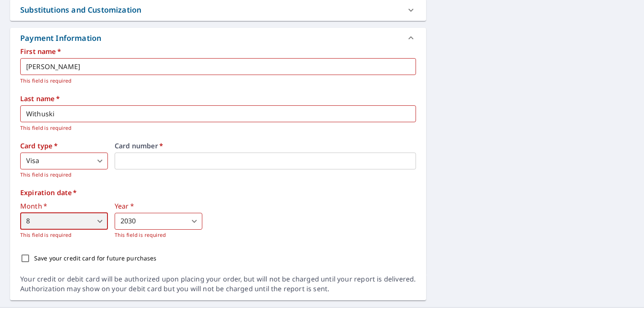 The image size is (644, 311). What do you see at coordinates (64, 161) in the screenshot?
I see `div: Visa` at bounding box center [64, 161].